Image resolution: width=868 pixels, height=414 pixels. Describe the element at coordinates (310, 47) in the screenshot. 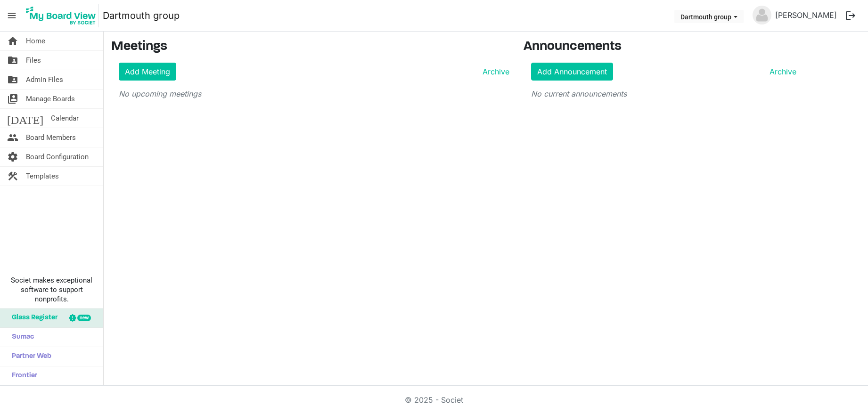

I see `h3: Meetings` at that location.